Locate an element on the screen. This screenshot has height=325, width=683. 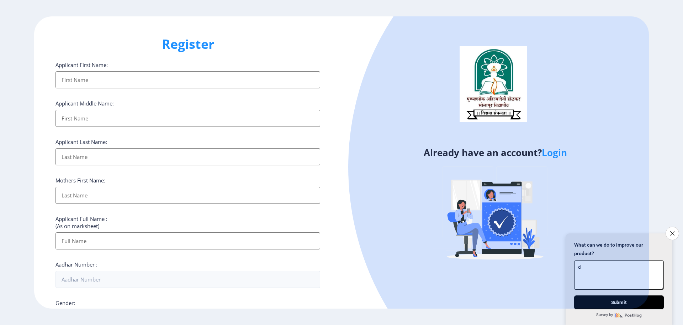
img: Verified-rafiki.svg is located at coordinates (495, 215).